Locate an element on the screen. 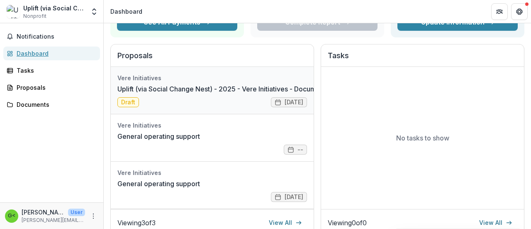 The image size is (531, 229). button: Open entity switcher is located at coordinates (94, 12).